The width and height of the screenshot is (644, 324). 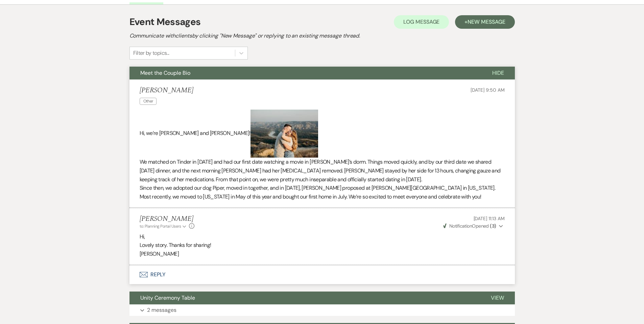 I want to click on h1: Event Messages, so click(x=165, y=22).